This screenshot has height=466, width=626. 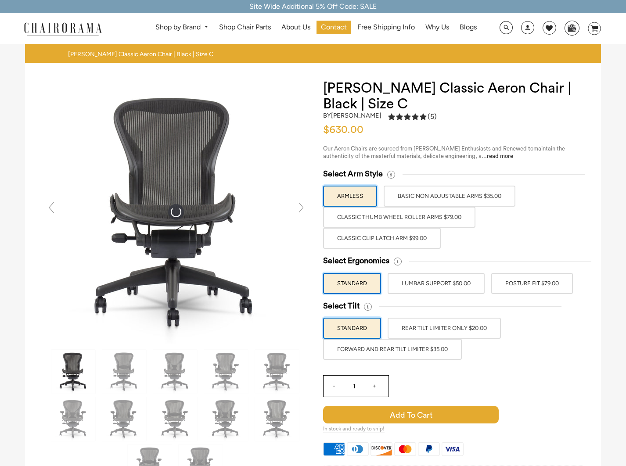 I want to click on label: Classic Thumb Wheel Roller Arms $79.00, so click(x=399, y=217).